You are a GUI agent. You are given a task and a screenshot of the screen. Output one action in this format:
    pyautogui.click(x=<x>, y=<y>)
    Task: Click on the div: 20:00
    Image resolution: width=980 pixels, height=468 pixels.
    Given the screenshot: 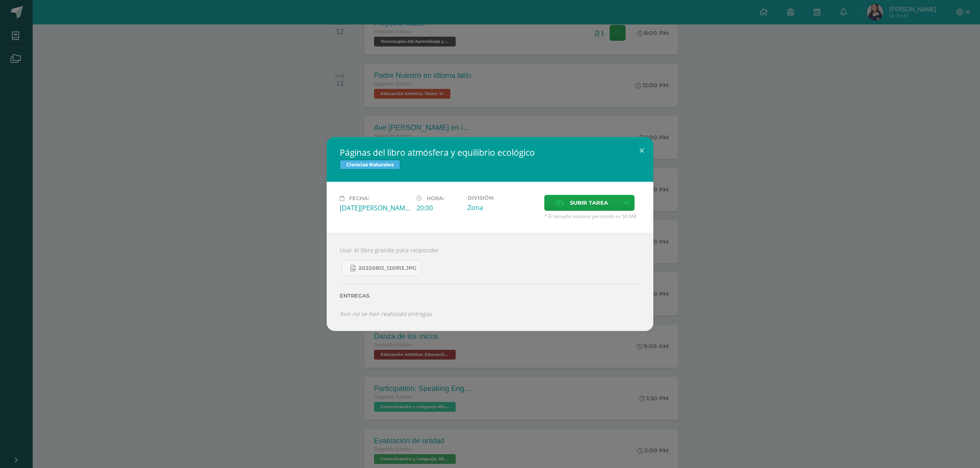 What is the action you would take?
    pyautogui.click(x=439, y=208)
    